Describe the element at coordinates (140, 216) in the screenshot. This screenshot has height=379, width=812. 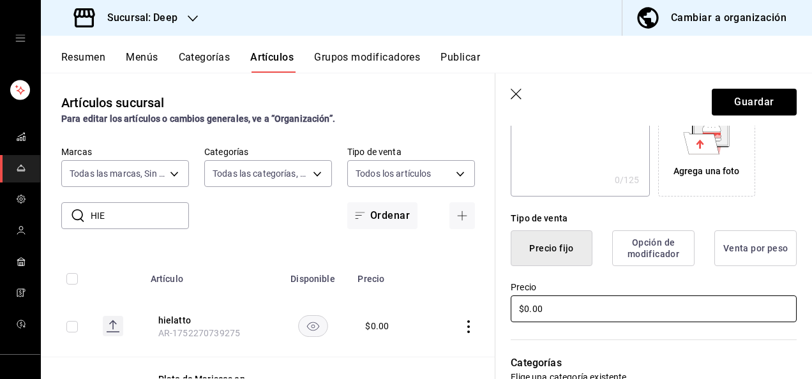
I see `input: Buscar artículo` at that location.